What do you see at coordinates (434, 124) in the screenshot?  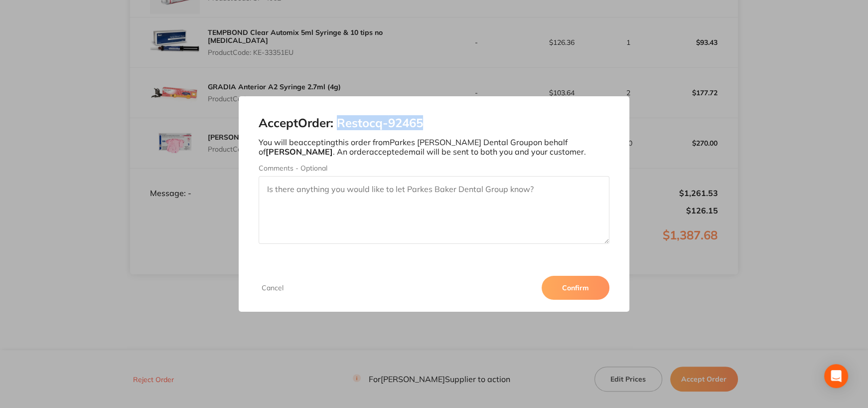 I see `h2: Accept Order: Restocq- 92465` at bounding box center [434, 124].